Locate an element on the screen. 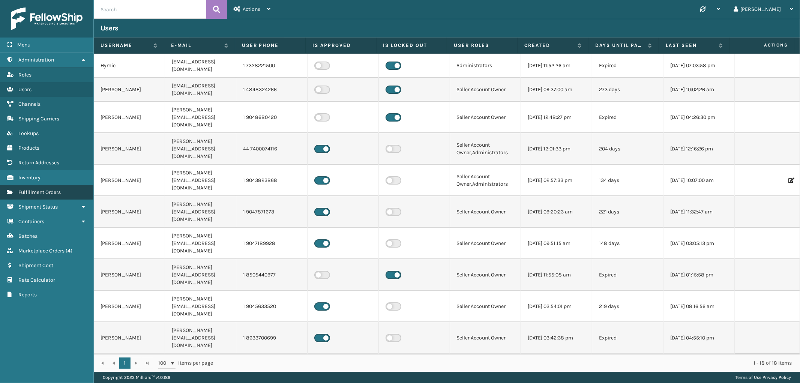  td: 148 days is located at coordinates (628, 243).